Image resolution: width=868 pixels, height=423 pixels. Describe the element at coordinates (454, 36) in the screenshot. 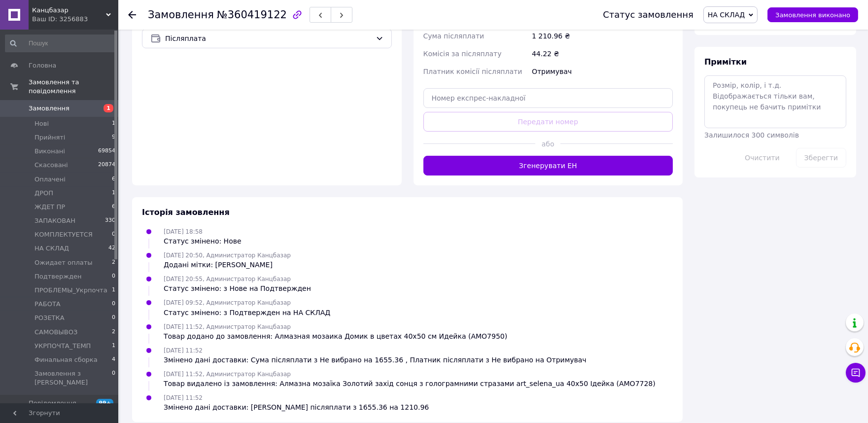

I see `span: Сума післяплати` at that location.